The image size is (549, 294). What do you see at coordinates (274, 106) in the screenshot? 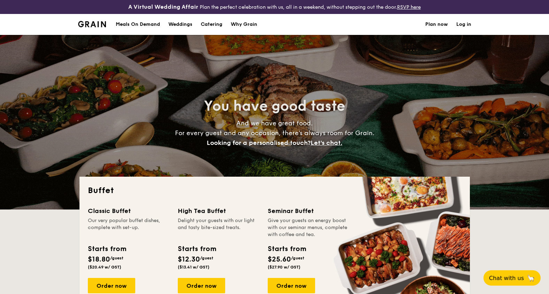
I see `span: You have good taste` at bounding box center [274, 106].